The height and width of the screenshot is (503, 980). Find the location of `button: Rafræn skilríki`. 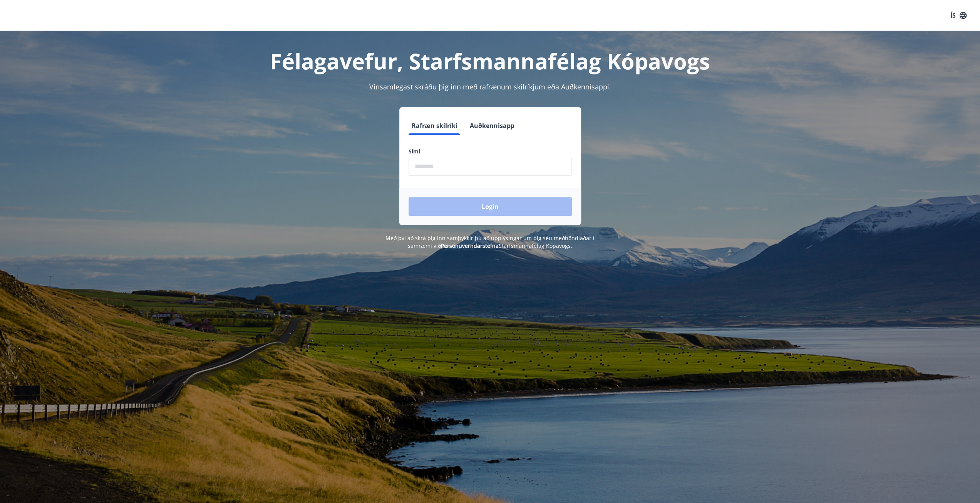

button: Rafræn skilríki is located at coordinates (434, 125).